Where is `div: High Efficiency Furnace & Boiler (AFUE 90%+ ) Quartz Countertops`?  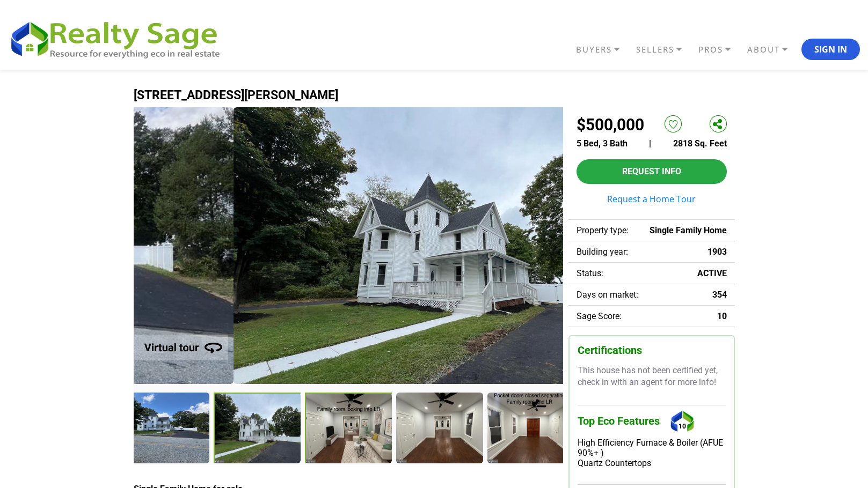
div: High Efficiency Furnace & Boiler (AFUE 90%+ ) Quartz Countertops is located at coordinates (652, 453).